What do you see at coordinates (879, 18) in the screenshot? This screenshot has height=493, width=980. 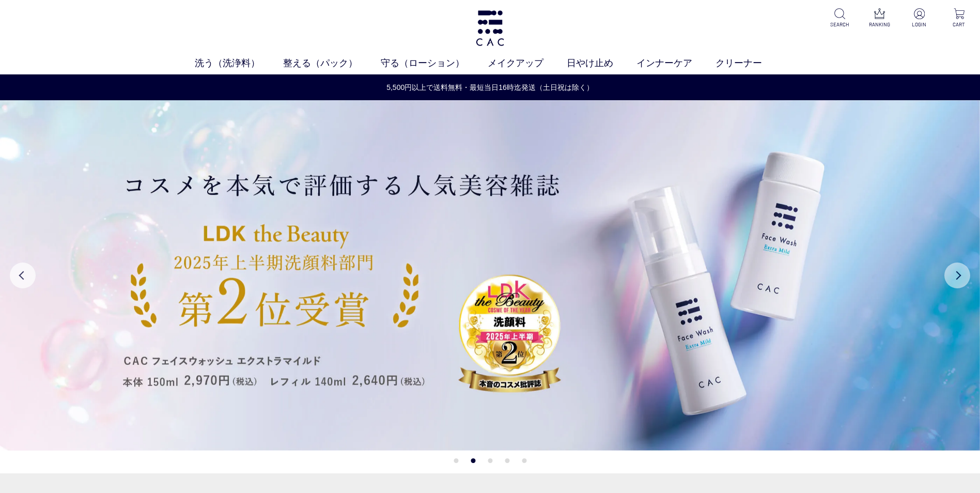 I see `a: RANKING` at bounding box center [879, 18].